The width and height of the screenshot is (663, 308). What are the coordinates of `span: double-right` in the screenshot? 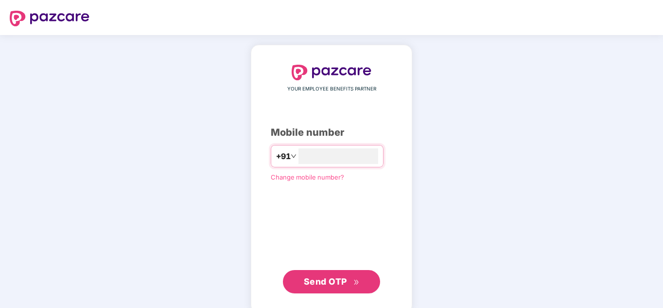 It's located at (356, 282).